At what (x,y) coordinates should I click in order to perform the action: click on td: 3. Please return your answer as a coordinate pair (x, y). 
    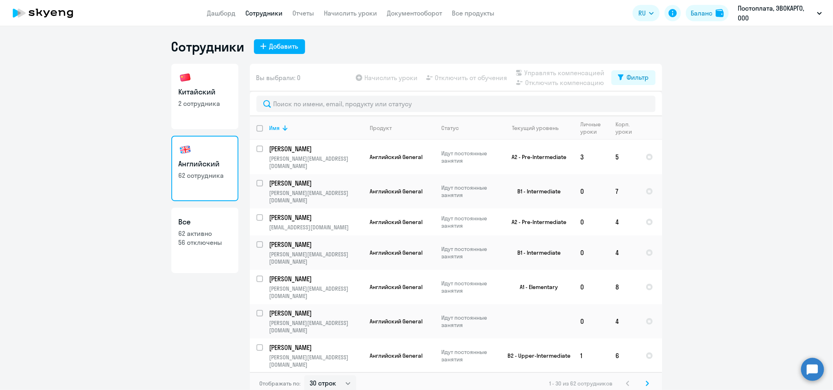
    Looking at the image, I should click on (592, 157).